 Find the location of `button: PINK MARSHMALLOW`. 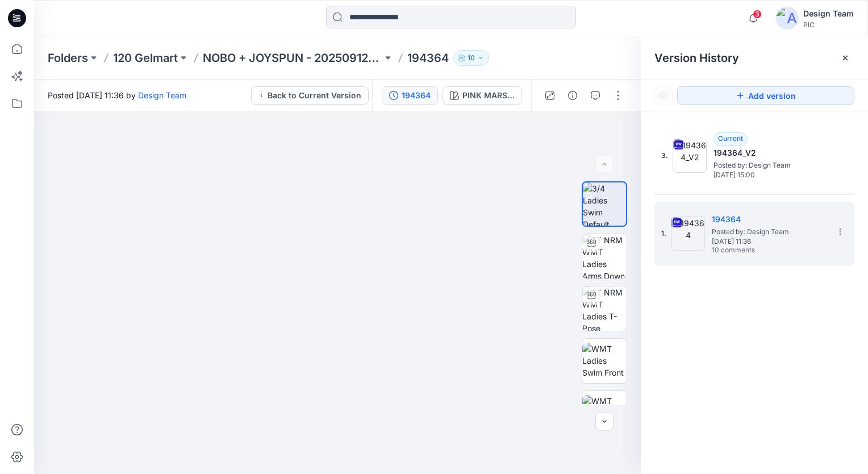

button: PINK MARSHMALLOW is located at coordinates (483, 95).